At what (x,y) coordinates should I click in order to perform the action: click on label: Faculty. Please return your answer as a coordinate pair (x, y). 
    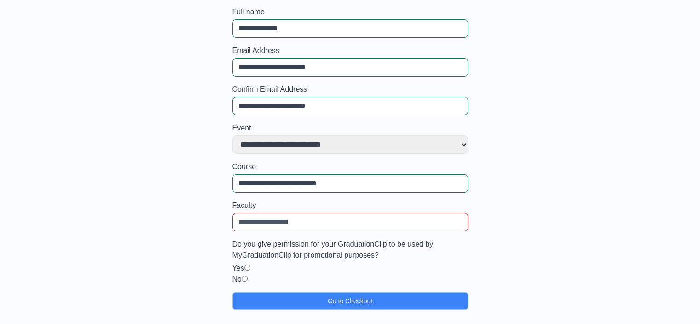
    Looking at the image, I should click on (350, 205).